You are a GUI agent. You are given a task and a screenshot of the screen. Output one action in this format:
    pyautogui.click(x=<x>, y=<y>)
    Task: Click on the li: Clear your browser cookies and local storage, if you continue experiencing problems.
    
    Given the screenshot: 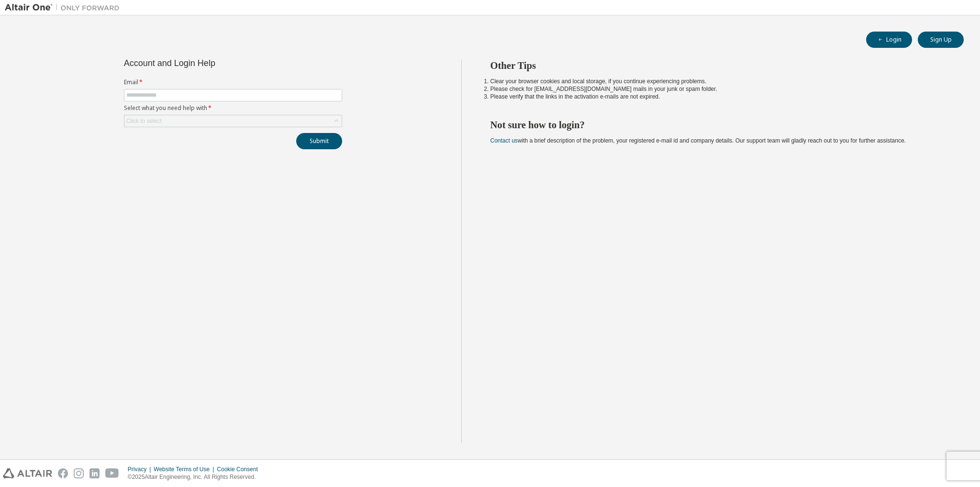 What is the action you would take?
    pyautogui.click(x=719, y=81)
    